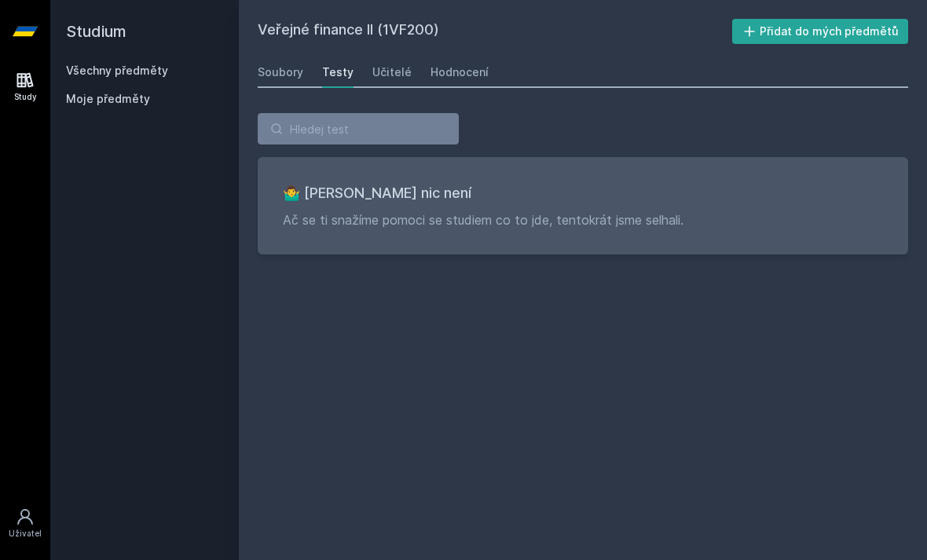 This screenshot has width=927, height=560. I want to click on div: Study, so click(25, 97).